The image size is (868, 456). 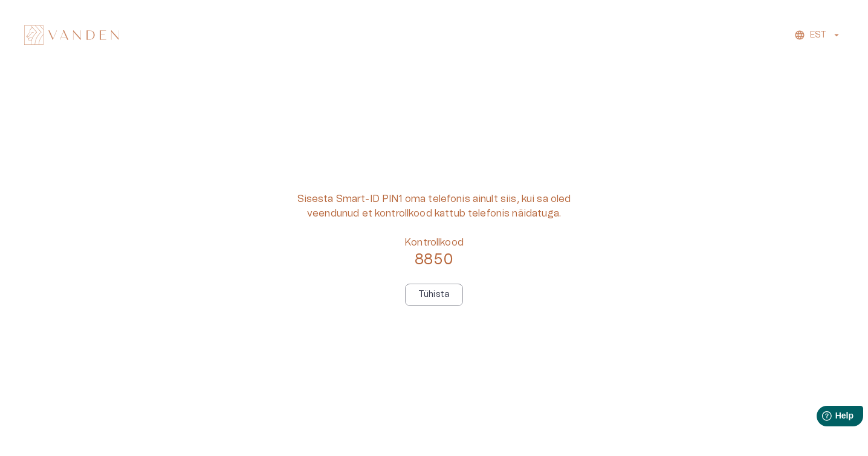 I want to click on p: Sisesta Smart-ID PIN1 oma telefonis ainult siis, kui sa oled veendunud et kontrollkood kattub tel..., so click(x=434, y=206).